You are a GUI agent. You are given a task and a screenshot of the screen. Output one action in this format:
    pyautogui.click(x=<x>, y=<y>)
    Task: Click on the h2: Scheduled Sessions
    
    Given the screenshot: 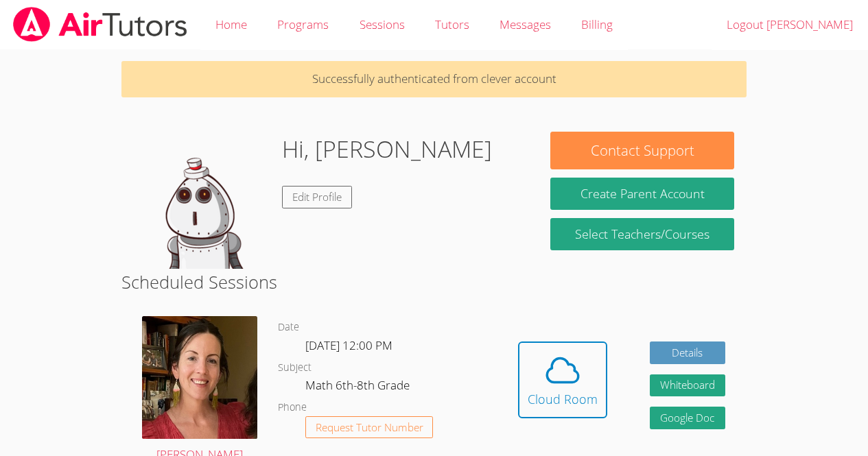 What is the action you would take?
    pyautogui.click(x=434, y=282)
    